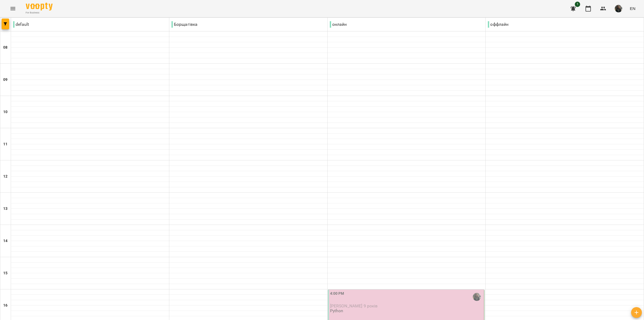  I want to click on p: Борщагівка, so click(185, 24).